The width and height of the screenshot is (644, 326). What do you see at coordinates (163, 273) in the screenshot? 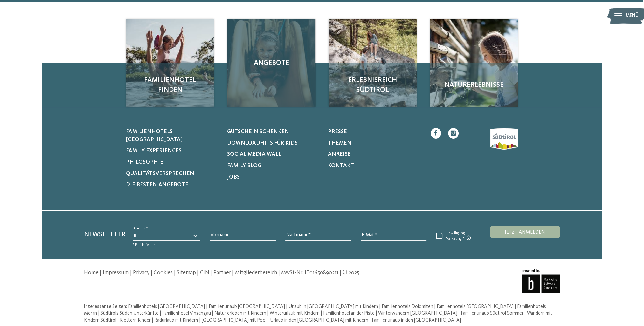
I see `a: Cookies` at bounding box center [163, 273].